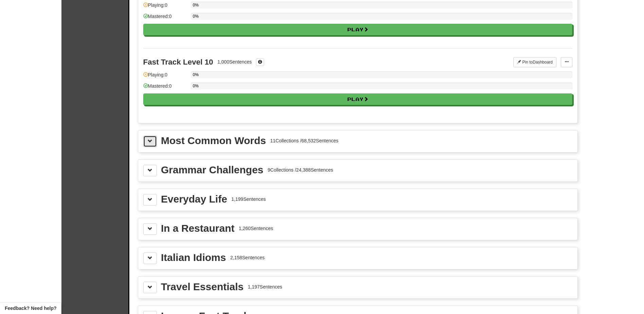 The height and width of the screenshot is (314, 644). Describe the element at coordinates (194, 199) in the screenshot. I see `div: Everyday Life` at that location.